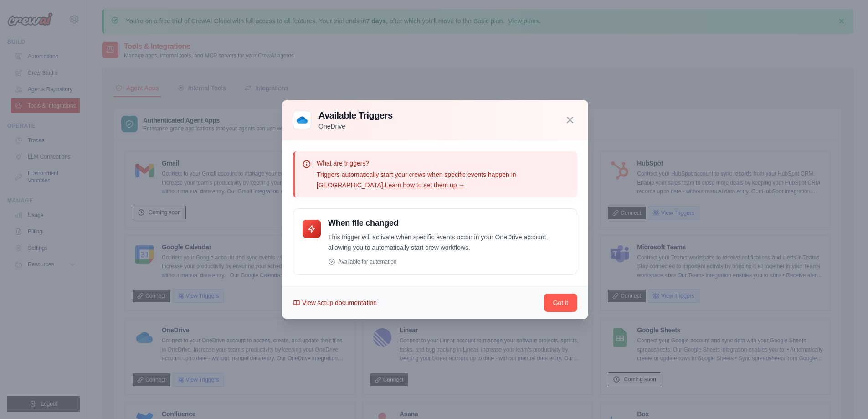  I want to click on div: Available for automation, so click(448, 261).